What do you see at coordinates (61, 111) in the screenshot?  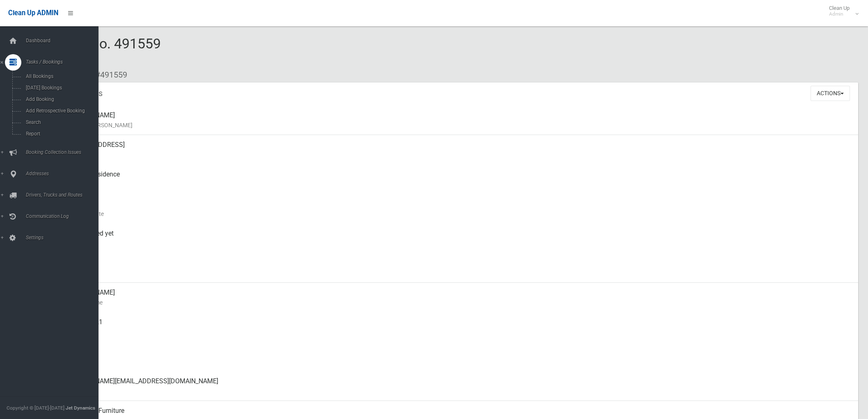 I see `span: Add Retrospective Booking` at bounding box center [61, 111].